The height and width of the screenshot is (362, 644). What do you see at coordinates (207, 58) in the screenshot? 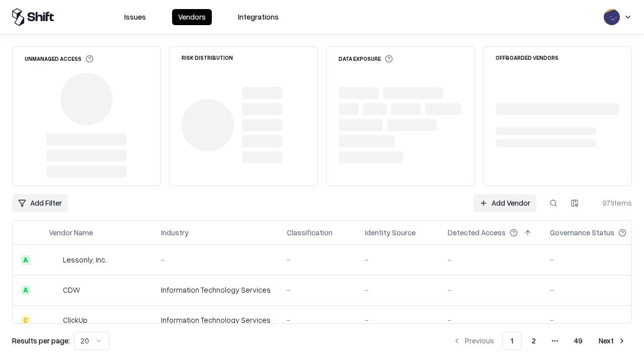
I see `div: Risk Distribution` at bounding box center [207, 58].